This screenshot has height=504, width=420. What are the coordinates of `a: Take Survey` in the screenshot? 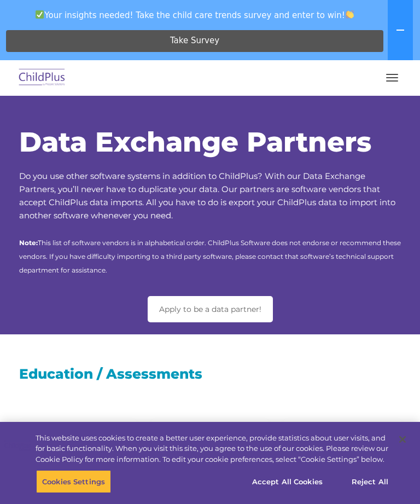 It's located at (195, 41).